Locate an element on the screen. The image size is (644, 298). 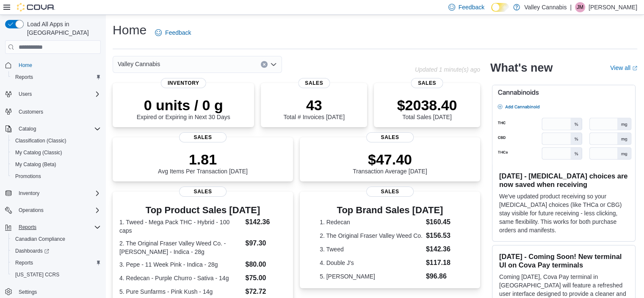
dt: 1. Tweed - Mega Pack THC - Hybrid - 100 caps is located at coordinates (180, 226).